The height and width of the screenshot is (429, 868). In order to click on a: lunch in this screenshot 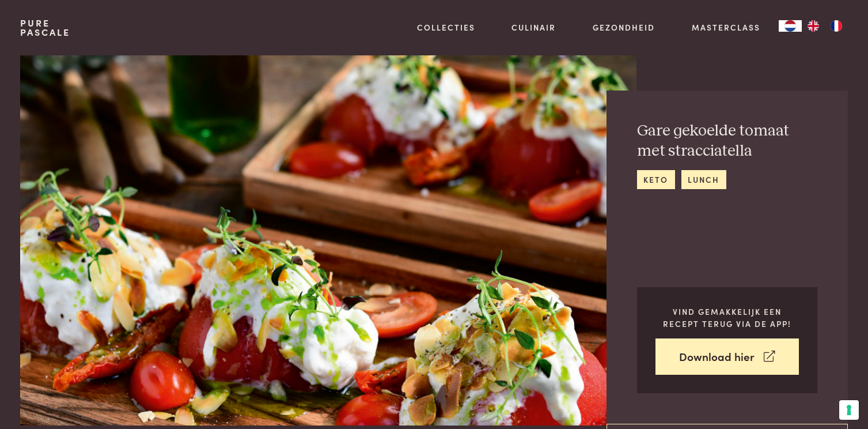, I will do `click(704, 179)`.